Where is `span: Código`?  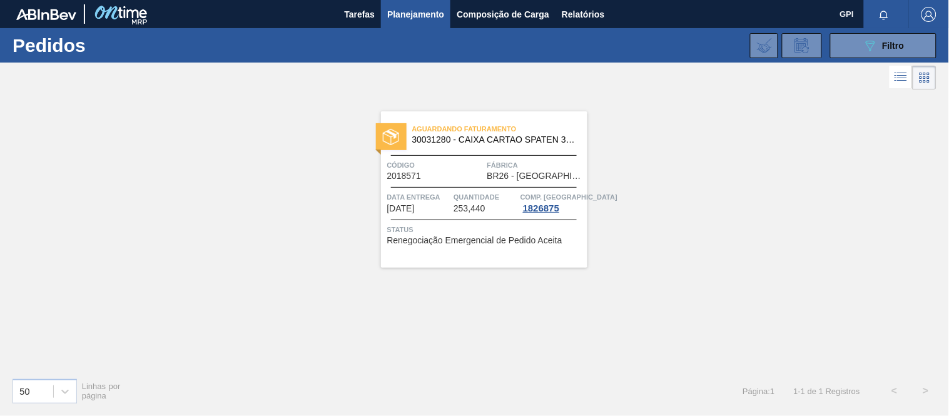
span: Código is located at coordinates (435, 165).